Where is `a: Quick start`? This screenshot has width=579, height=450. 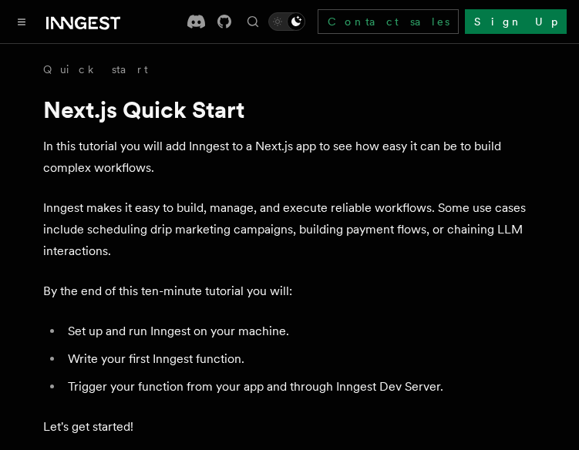
a: Quick start is located at coordinates (96, 69).